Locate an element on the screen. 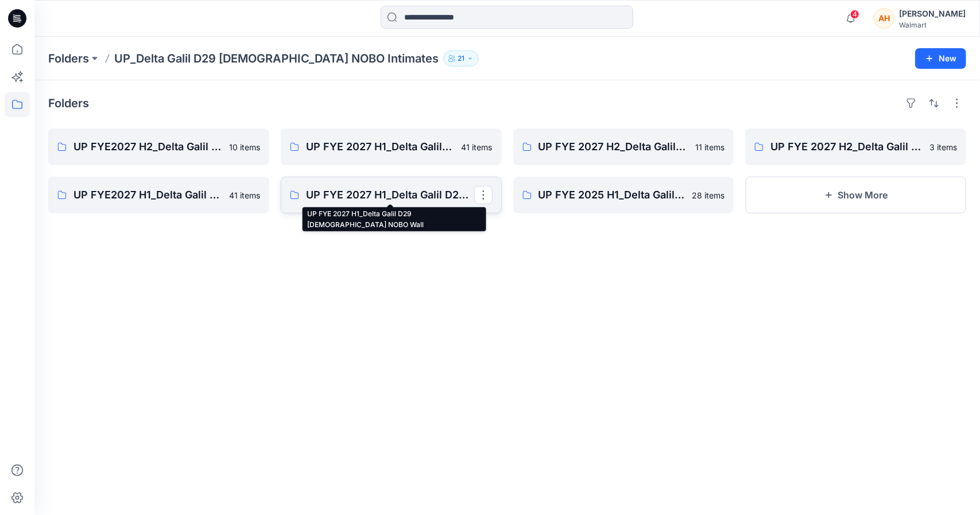 Image resolution: width=980 pixels, height=515 pixels. p: 11 items is located at coordinates (710, 147).